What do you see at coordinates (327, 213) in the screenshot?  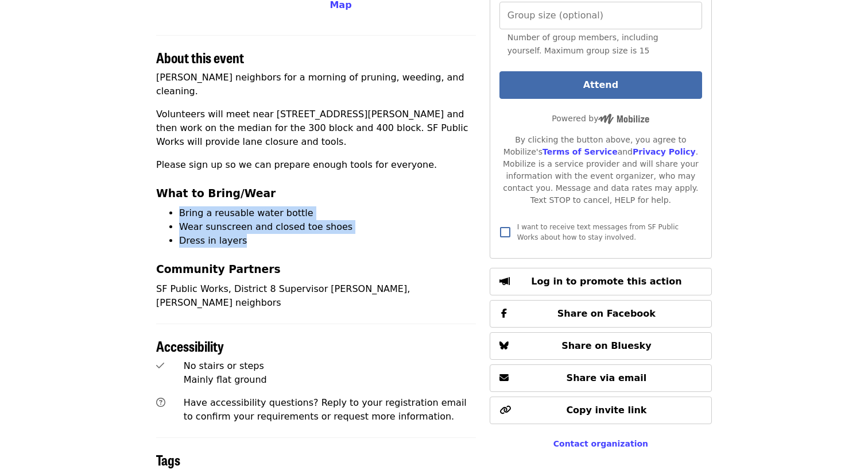 I see `li: Bring a reusable water bottle` at bounding box center [327, 213].